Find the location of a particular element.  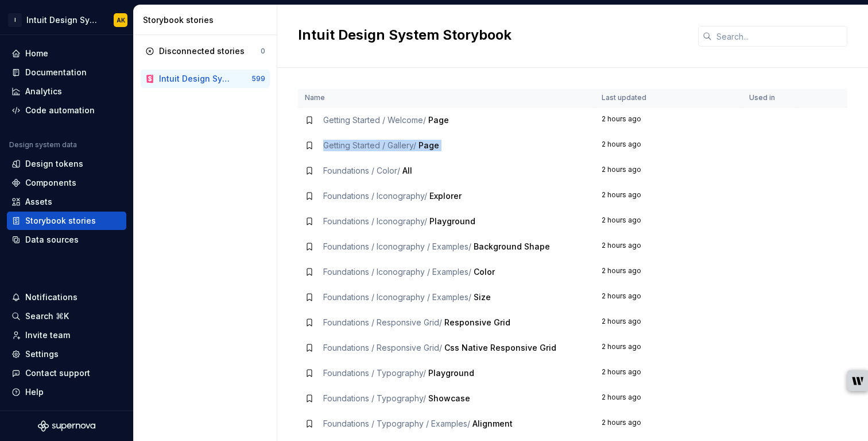

div: Analytics is located at coordinates (43, 91).